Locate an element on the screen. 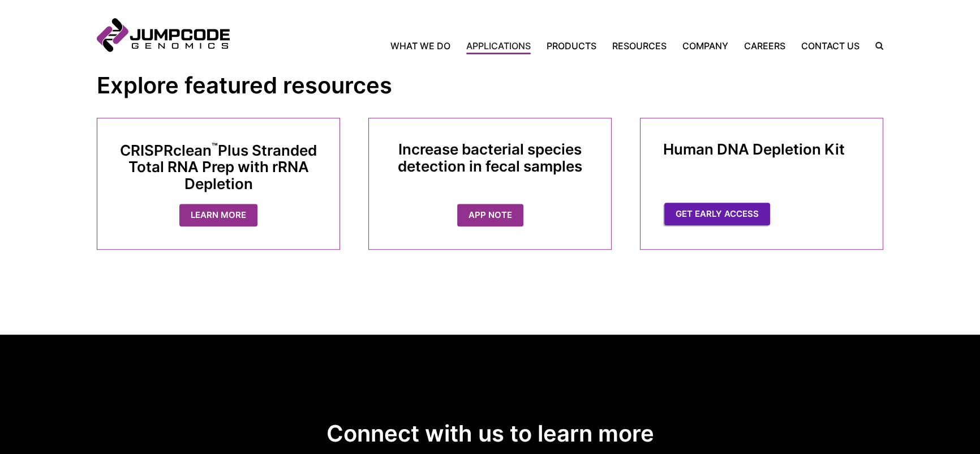 The height and width of the screenshot is (454, 980). h3: CRISPRclean Plus Stranded Total RNA Prep with rRNA Depletion is located at coordinates (219, 167).